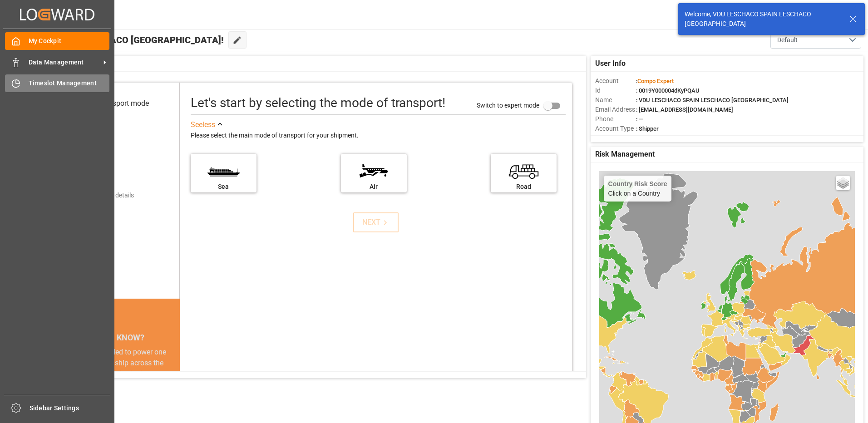 This screenshot has width=868, height=423. Describe the element at coordinates (625, 155) in the screenshot. I see `span: Risk Management` at that location.